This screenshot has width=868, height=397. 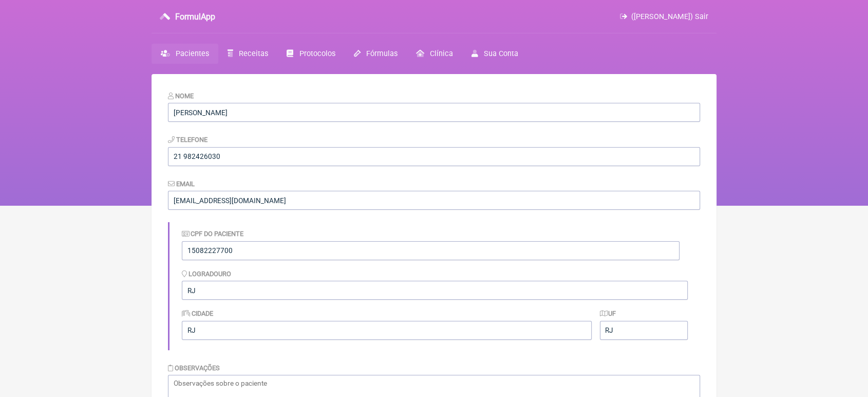 What do you see at coordinates (253, 53) in the screenshot?
I see `span: Receitas` at bounding box center [253, 53].